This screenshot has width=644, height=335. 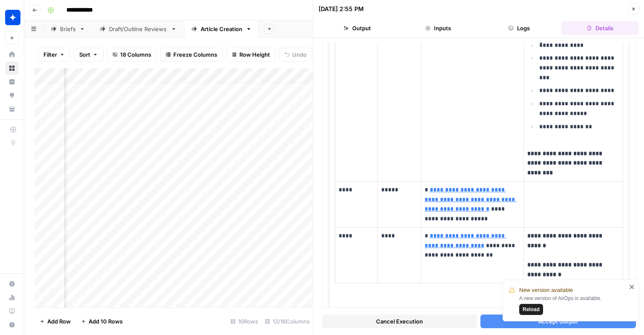 What do you see at coordinates (532, 310) in the screenshot?
I see `span: Reload` at bounding box center [532, 310].